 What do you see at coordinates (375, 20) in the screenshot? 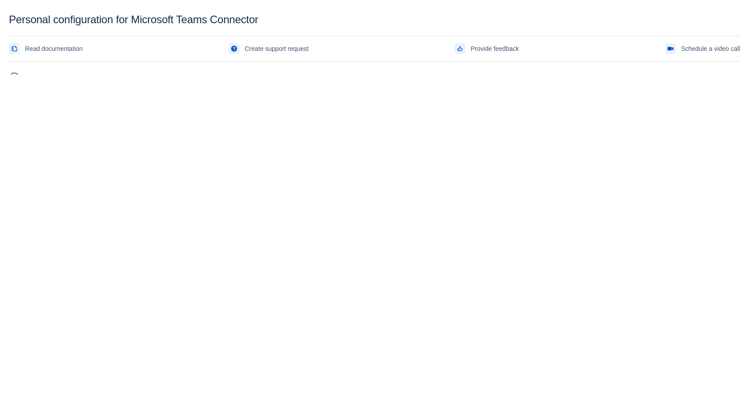
I see `div: Personal configuration for Microsoft Teams Connector` at bounding box center [375, 20].